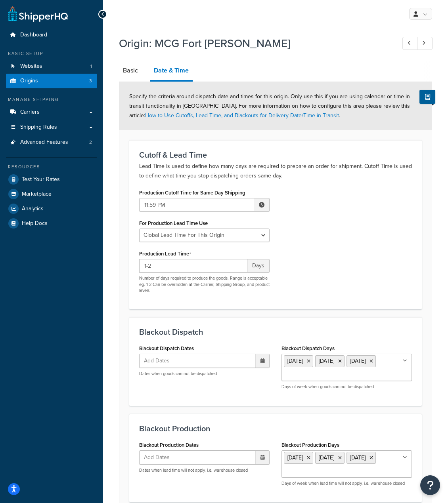 This screenshot has height=503, width=448. I want to click on a: Carriers, so click(52, 112).